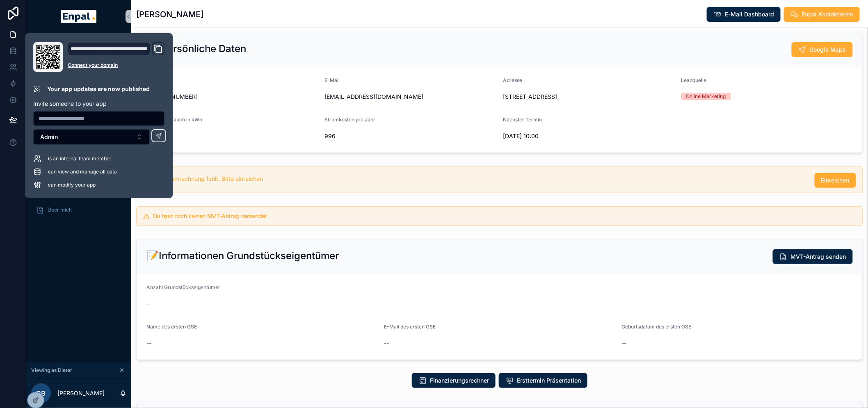 The height and width of the screenshot is (408, 868). What do you see at coordinates (183, 287) in the screenshot?
I see `span: Anzahl Grundstückseigentümer` at bounding box center [183, 287].